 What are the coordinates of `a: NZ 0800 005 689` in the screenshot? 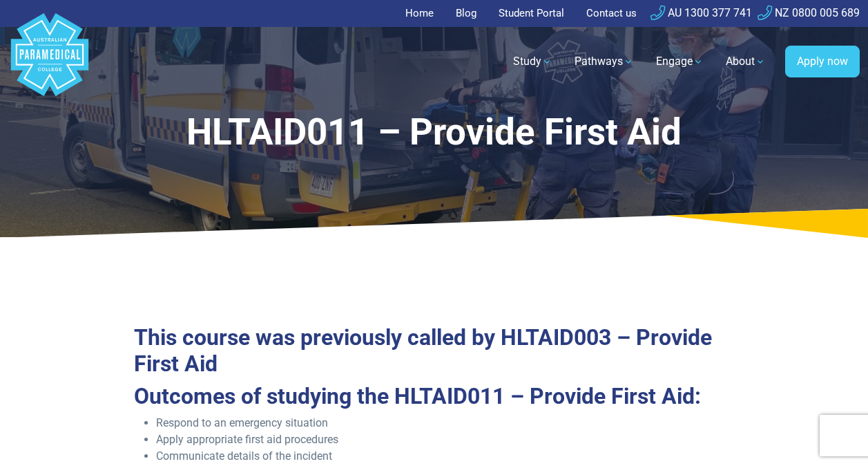 It's located at (809, 12).